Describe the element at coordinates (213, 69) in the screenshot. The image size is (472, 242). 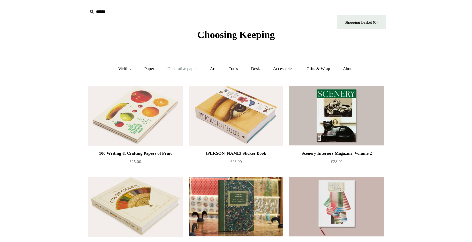
I see `a: Art` at that location.